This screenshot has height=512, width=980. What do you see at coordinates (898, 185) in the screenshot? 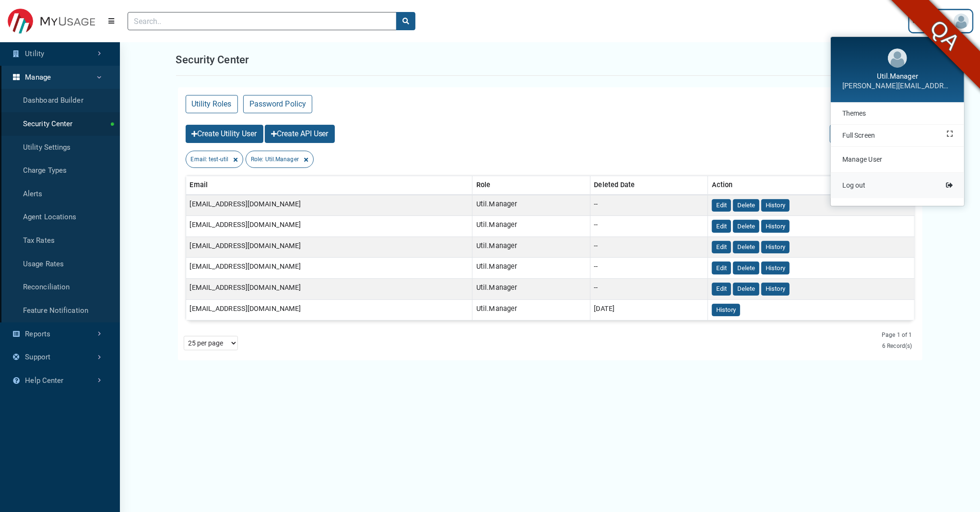
I see `a: Log out` at bounding box center [898, 185].